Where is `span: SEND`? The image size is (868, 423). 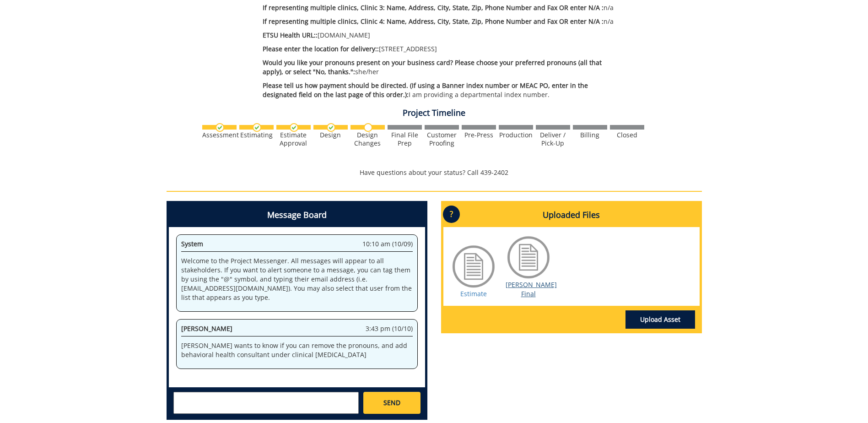
span: SEND is located at coordinates (392, 403).